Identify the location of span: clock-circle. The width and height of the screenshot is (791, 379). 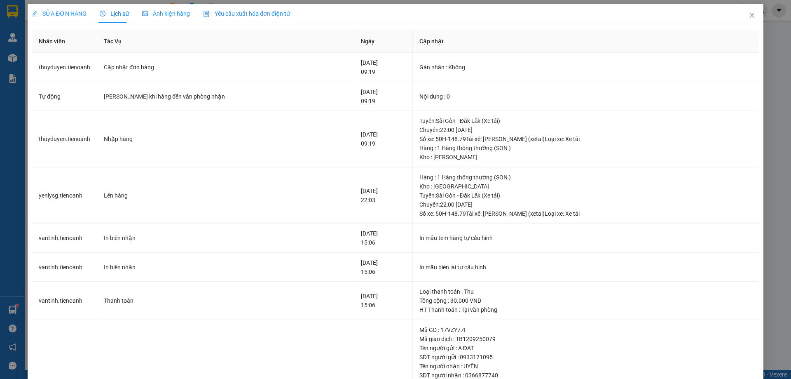
(103, 14).